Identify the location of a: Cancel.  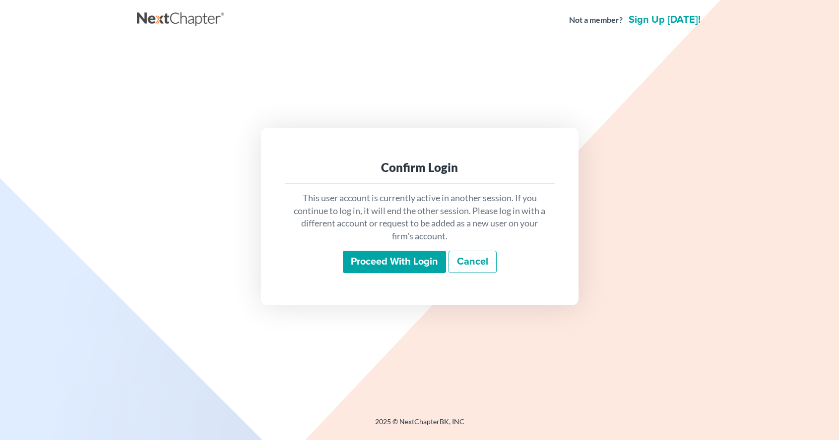
(472, 262).